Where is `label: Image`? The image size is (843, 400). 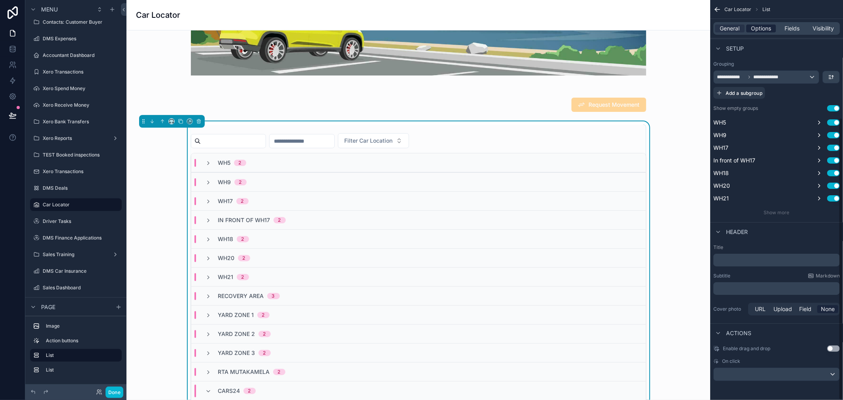
label: Image is located at coordinates (82, 326).